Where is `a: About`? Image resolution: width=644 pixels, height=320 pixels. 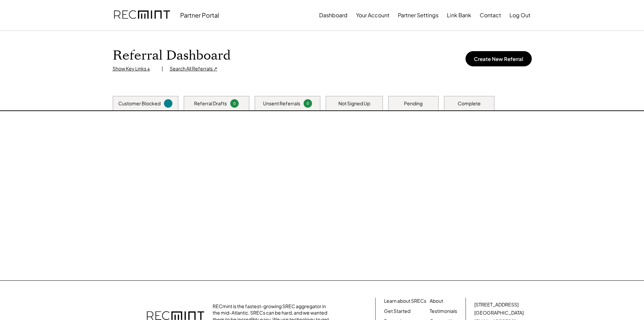 a: About is located at coordinates (437, 301).